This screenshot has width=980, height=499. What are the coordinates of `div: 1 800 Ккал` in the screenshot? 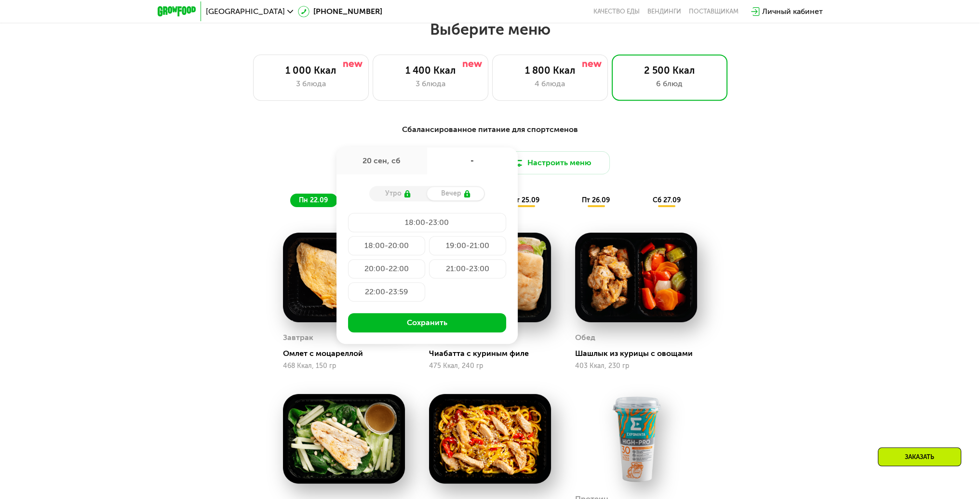 It's located at (550, 70).